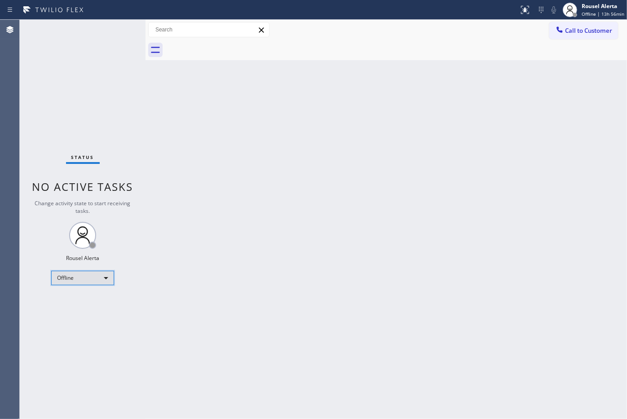  Describe the element at coordinates (588, 31) in the screenshot. I see `span: Call to Customer` at that location.